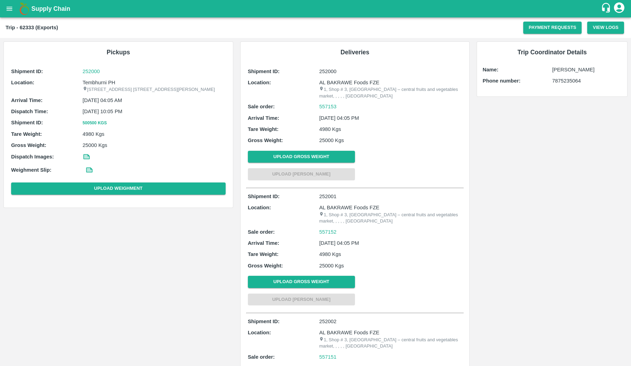  I want to click on a: Supply Chain, so click(316, 9).